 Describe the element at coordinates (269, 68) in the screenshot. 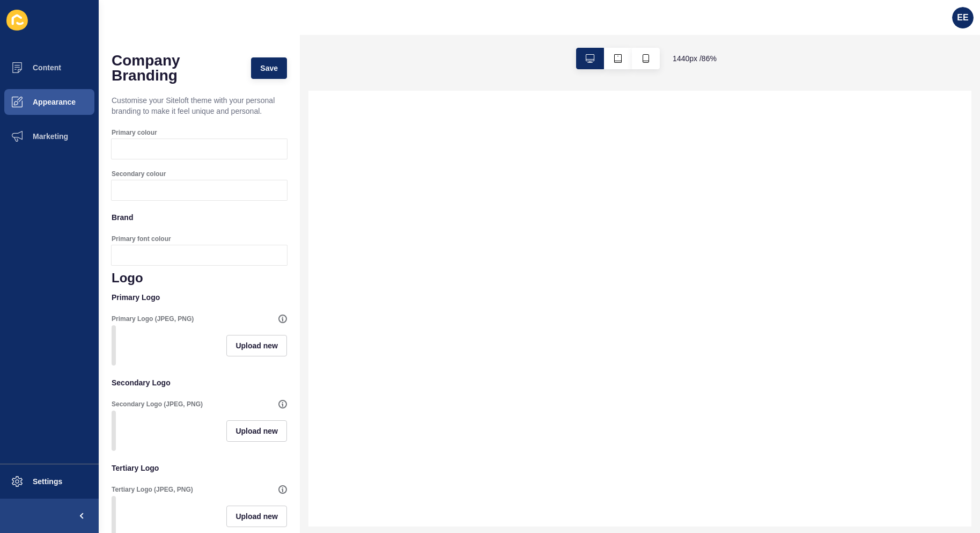

I see `span: Save` at that location.